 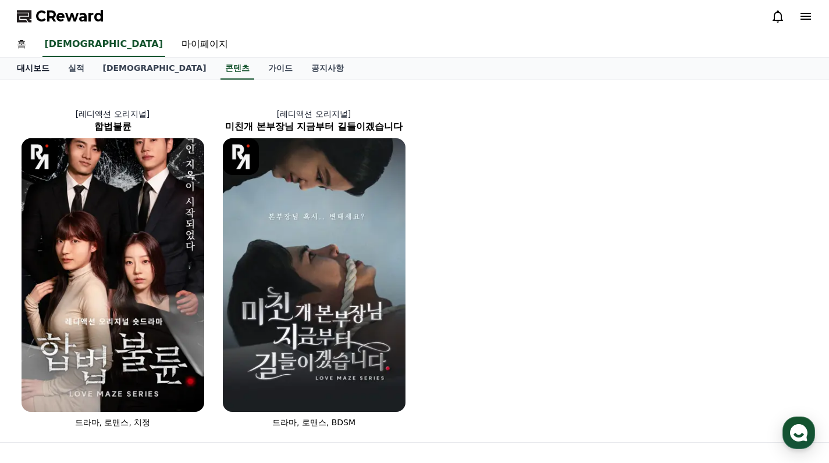 I want to click on h2: 미친개 본부장님 지금부터 길들이겠습니다, so click(x=314, y=127).